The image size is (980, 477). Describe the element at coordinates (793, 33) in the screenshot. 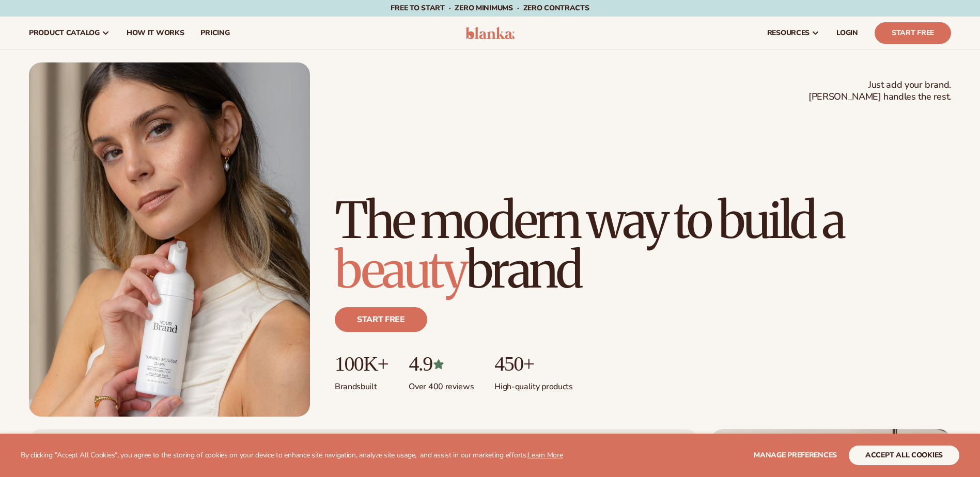

I see `a: resources` at that location.